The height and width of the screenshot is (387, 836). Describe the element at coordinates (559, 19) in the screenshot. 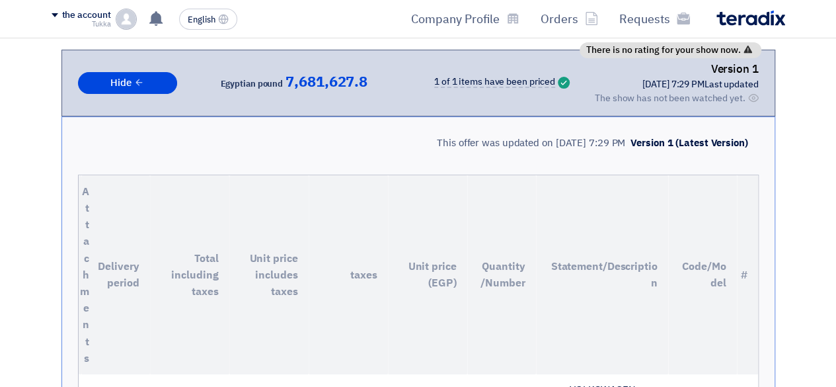

I see `font: Orders` at that location.